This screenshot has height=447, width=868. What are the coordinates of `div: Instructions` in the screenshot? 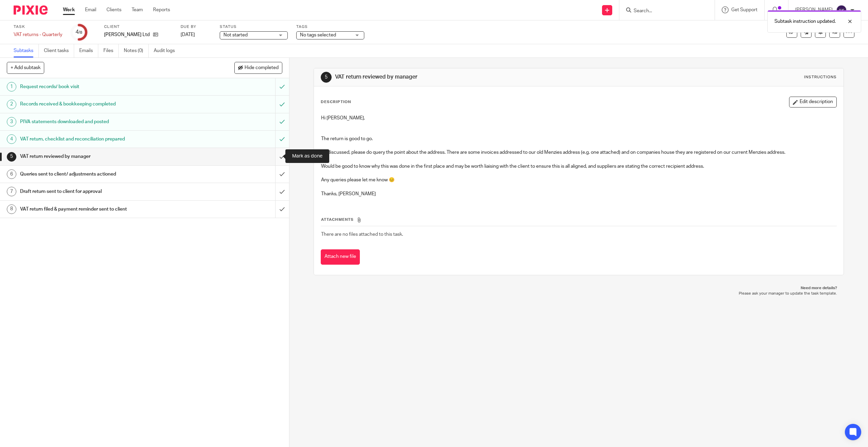 It's located at (821, 77).